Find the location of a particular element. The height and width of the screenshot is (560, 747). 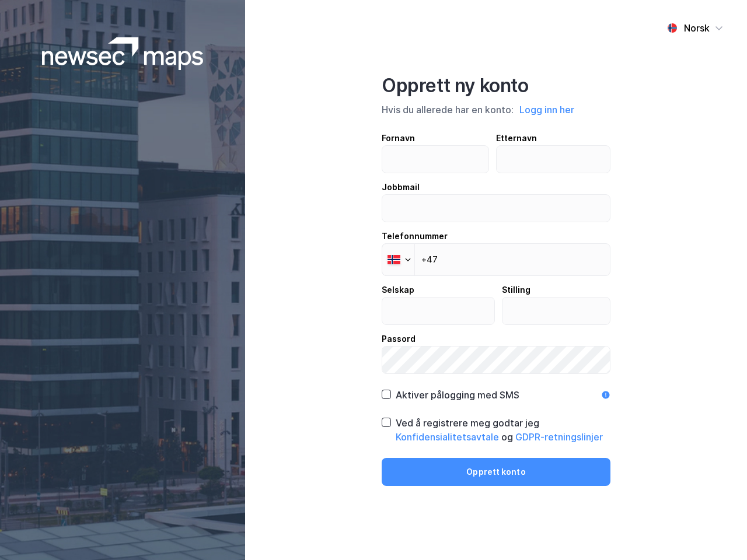

div: Chat Widget is located at coordinates (718, 532).